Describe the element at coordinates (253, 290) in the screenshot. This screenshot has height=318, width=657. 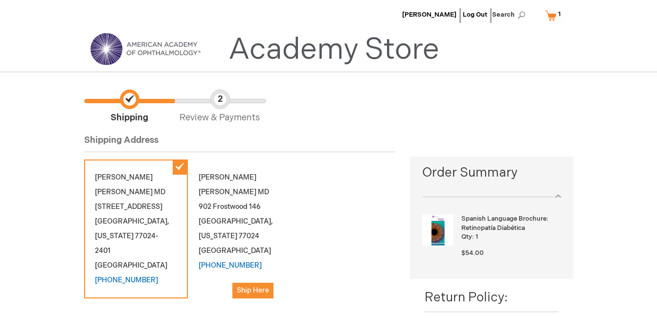
I see `button: Ship Here` at that location.